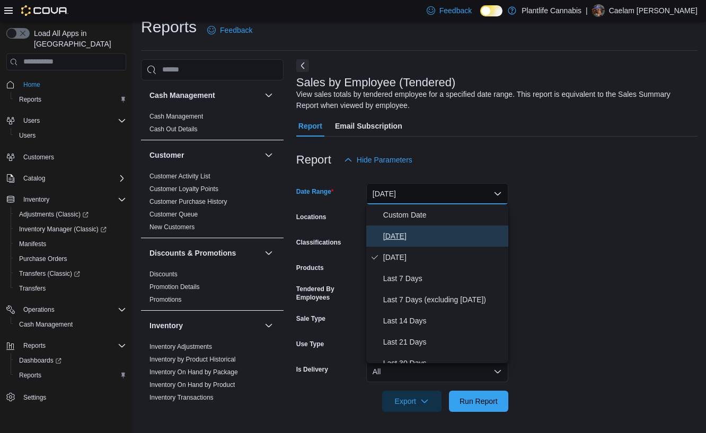 The width and height of the screenshot is (706, 433). Describe the element at coordinates (66, 397) in the screenshot. I see `button: Settings` at that location.